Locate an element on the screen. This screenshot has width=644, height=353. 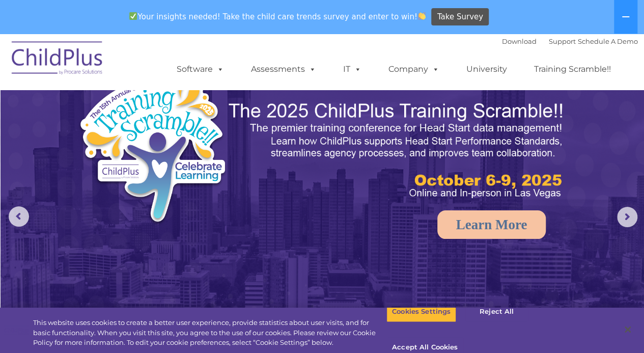
button: Reject All is located at coordinates (497, 312).